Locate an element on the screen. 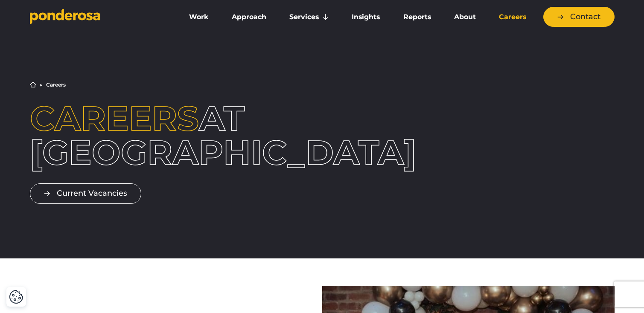  a: Contact is located at coordinates (579, 17).